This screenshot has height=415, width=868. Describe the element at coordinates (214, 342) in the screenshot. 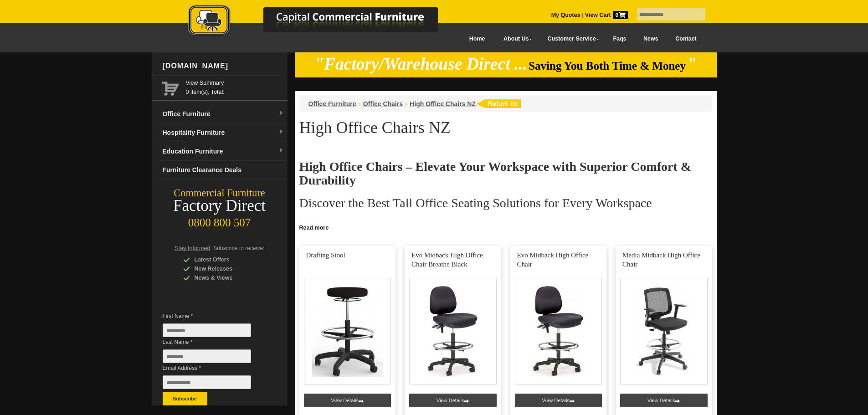

I see `span: Last Name *` at that location.